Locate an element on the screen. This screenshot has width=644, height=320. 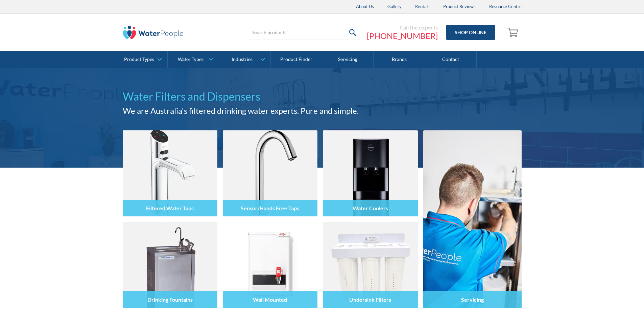
div: Call the experts is located at coordinates (403, 27).